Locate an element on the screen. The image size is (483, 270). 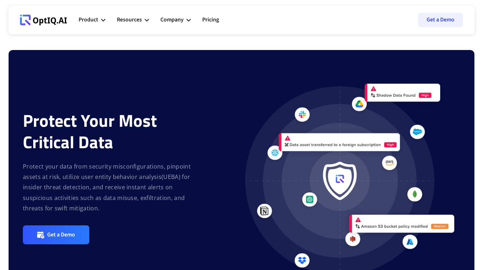
div: Protect Your Most Critical Data is located at coordinates (110, 132).